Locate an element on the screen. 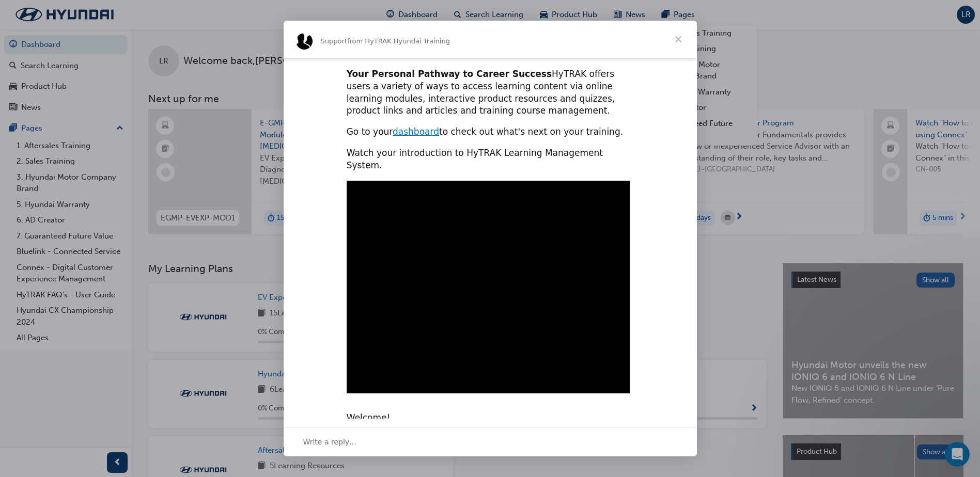 Image resolution: width=980 pixels, height=477 pixels. div: Go to your to check out what's next on your training. is located at coordinates (490, 132).